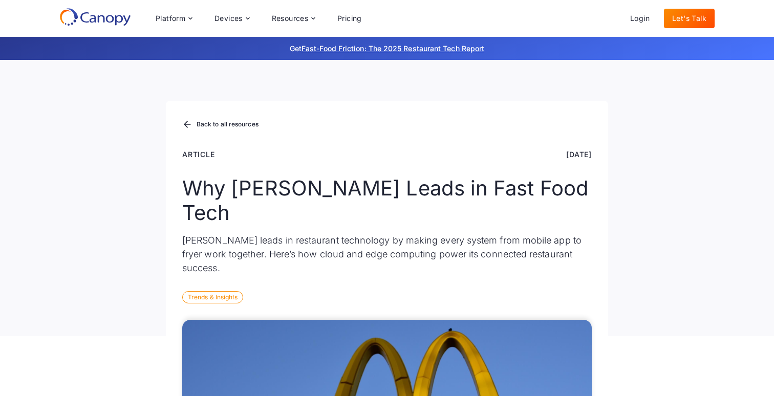  Describe the element at coordinates (387, 48) in the screenshot. I see `p: Get` at that location.